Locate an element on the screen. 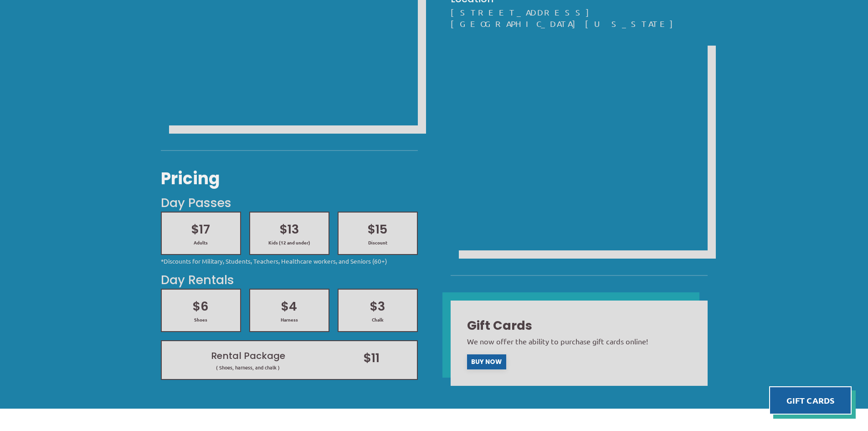  h2: Rental Package is located at coordinates (248, 355).